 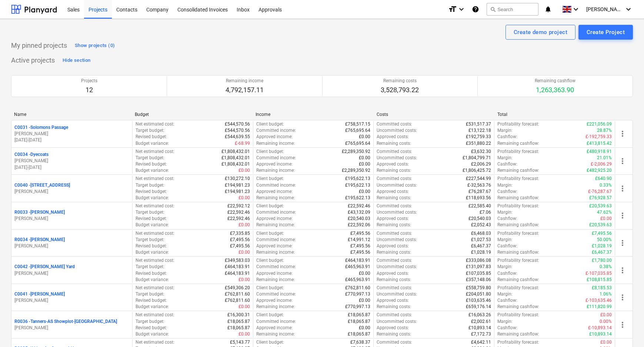 I want to click on p: £22,585.40, so click(x=480, y=206).